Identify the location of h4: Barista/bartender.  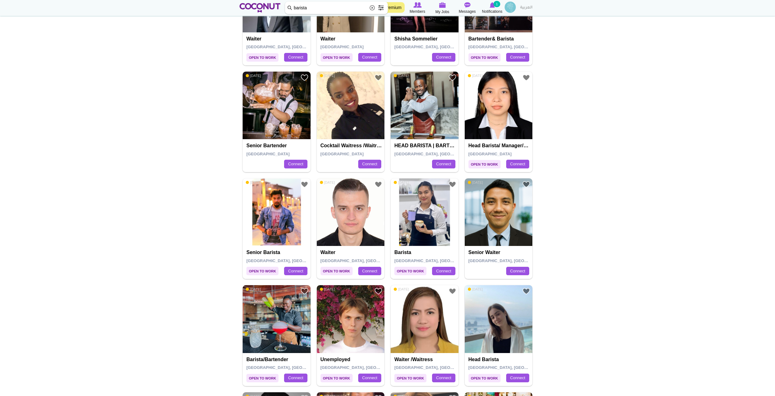
(277, 360).